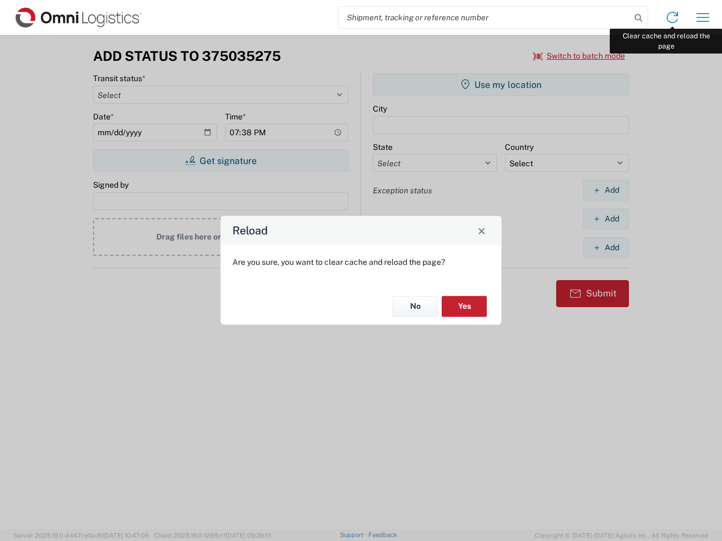  Describe the element at coordinates (484, 17) in the screenshot. I see `input: Shipment, tracking or reference number` at that location.